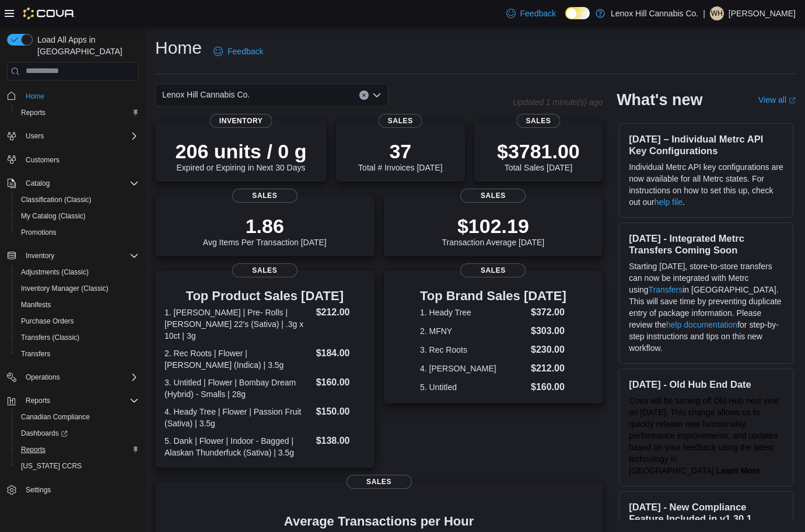 The width and height of the screenshot is (805, 532). I want to click on span: Purchase Orders, so click(47, 321).